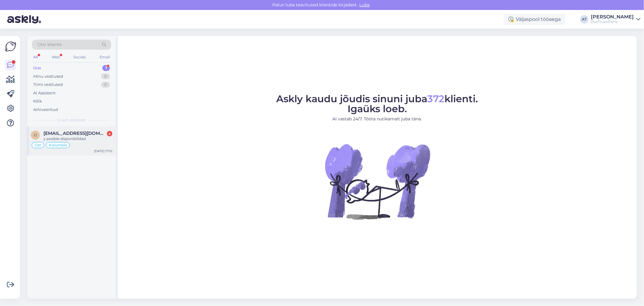 This screenshot has height=306, width=644. Describe the element at coordinates (45, 93) in the screenshot. I see `div: AI Assistent` at that location.